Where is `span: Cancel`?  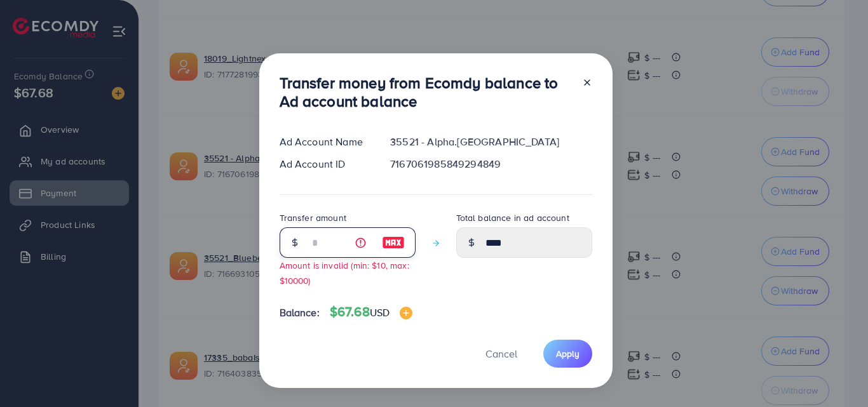 span: Cancel is located at coordinates (501, 354).